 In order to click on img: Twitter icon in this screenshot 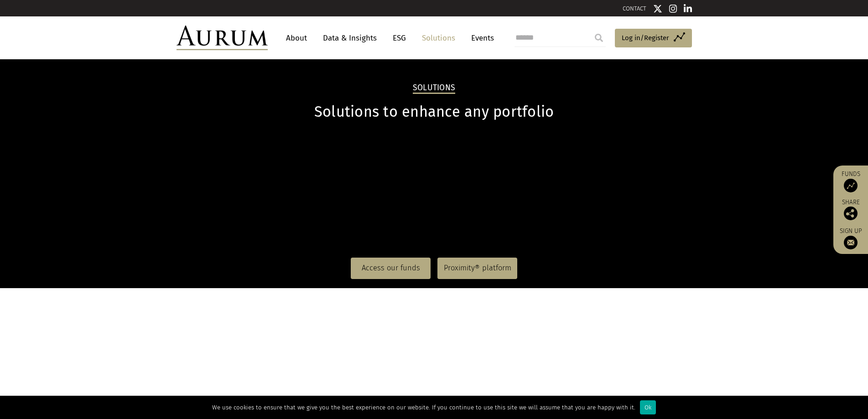, I will do `click(657, 9)`.